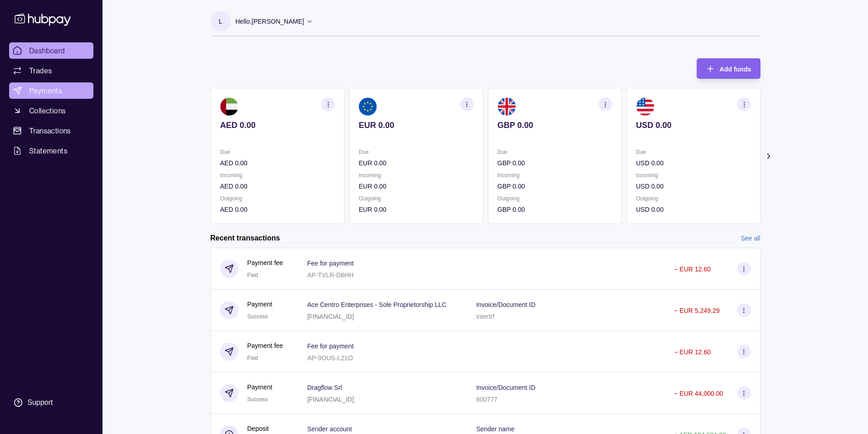  I want to click on img: us, so click(645, 106).